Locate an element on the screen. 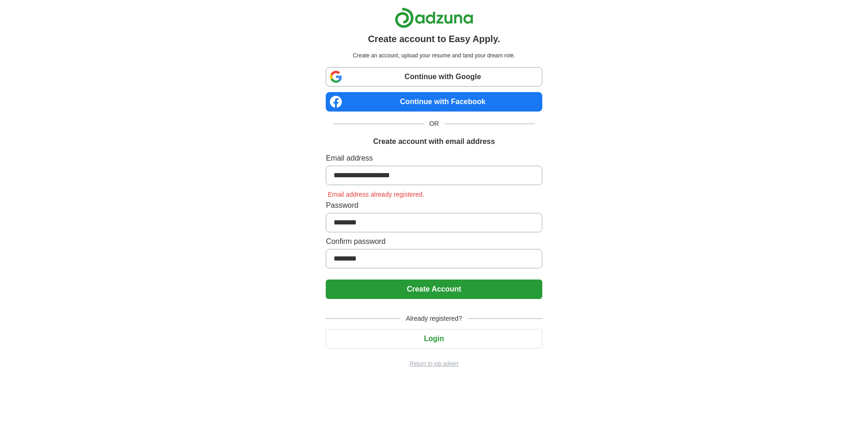  a: Continue with Facebook is located at coordinates (434, 102).